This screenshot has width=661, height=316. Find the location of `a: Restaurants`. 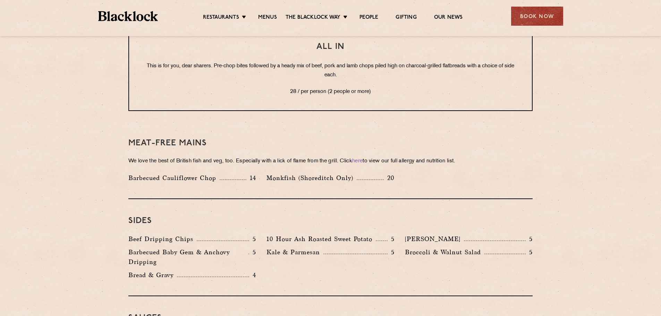

a: Restaurants is located at coordinates (221, 18).